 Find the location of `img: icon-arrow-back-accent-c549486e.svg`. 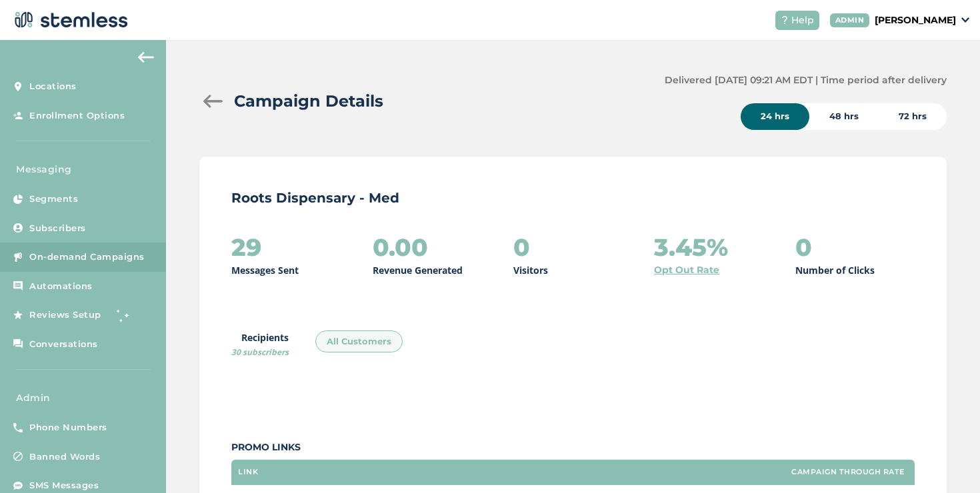

img: icon-arrow-back-accent-c549486e.svg is located at coordinates (146, 57).